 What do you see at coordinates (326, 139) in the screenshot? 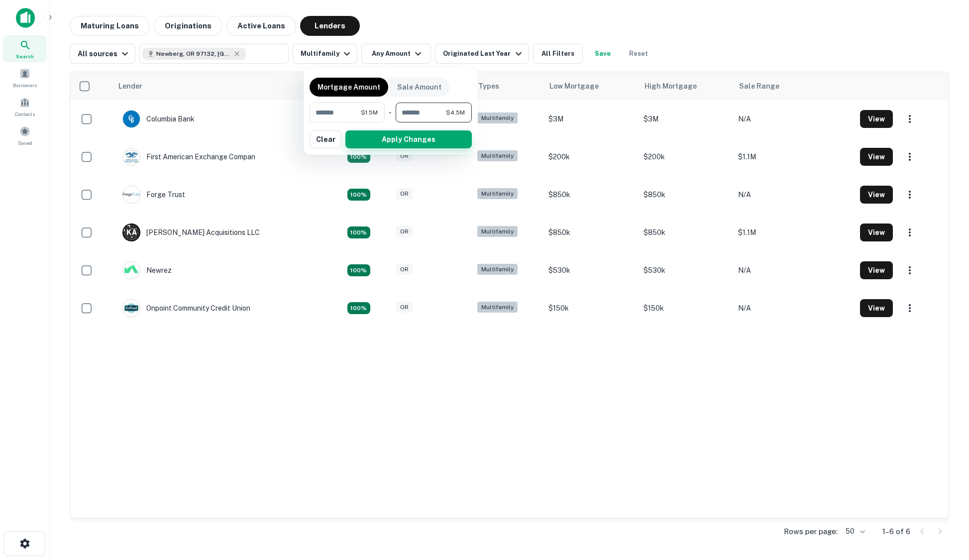
I see `button: Clear` at bounding box center [326, 139].